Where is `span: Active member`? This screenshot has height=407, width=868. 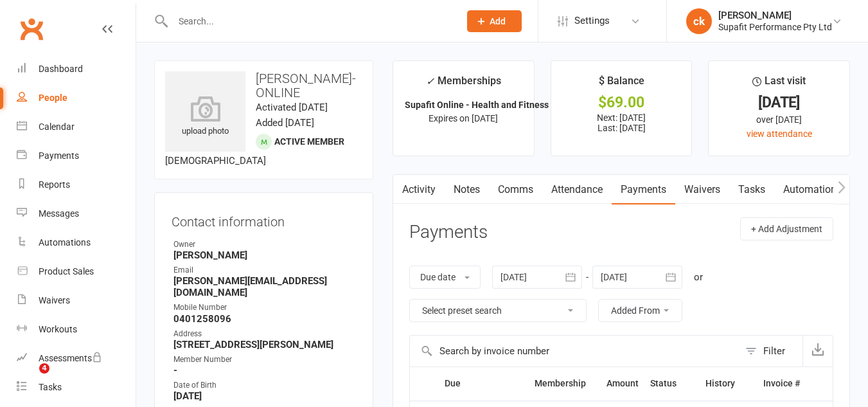 span: Active member is located at coordinates (309, 141).